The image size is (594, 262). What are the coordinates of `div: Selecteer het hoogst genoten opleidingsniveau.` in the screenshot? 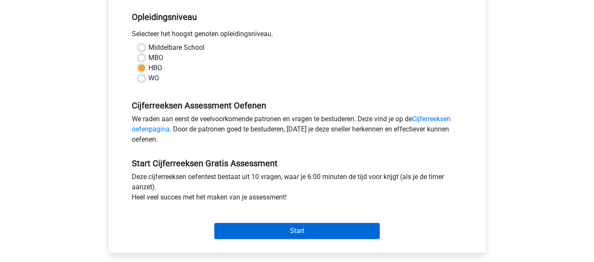 It's located at (297, 36).